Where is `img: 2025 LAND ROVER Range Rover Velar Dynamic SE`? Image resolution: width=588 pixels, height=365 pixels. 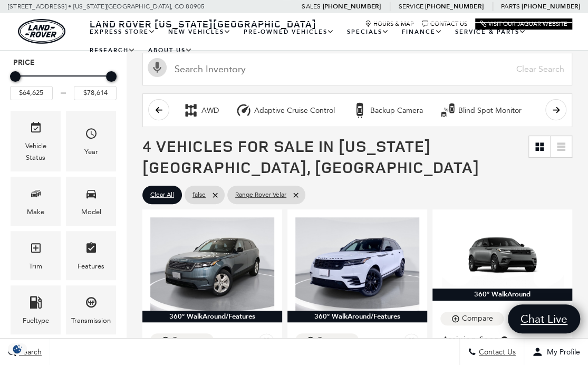
img: 2025 LAND ROVER Range Rover Velar Dynamic SE is located at coordinates (357, 264).